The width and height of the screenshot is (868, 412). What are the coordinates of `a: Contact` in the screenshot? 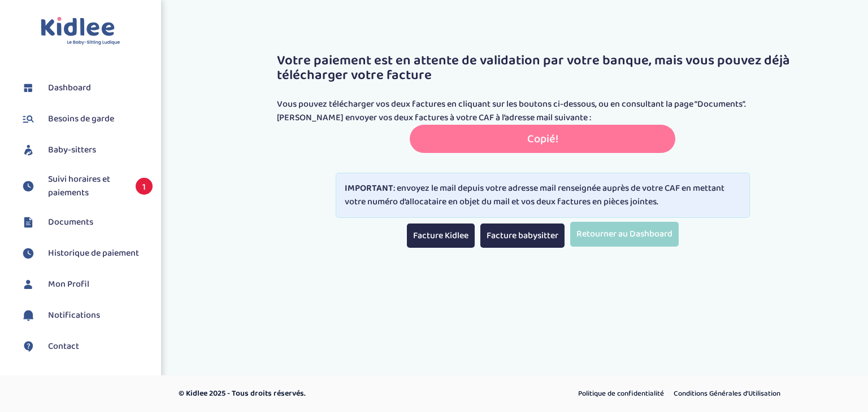 It's located at (86, 347).